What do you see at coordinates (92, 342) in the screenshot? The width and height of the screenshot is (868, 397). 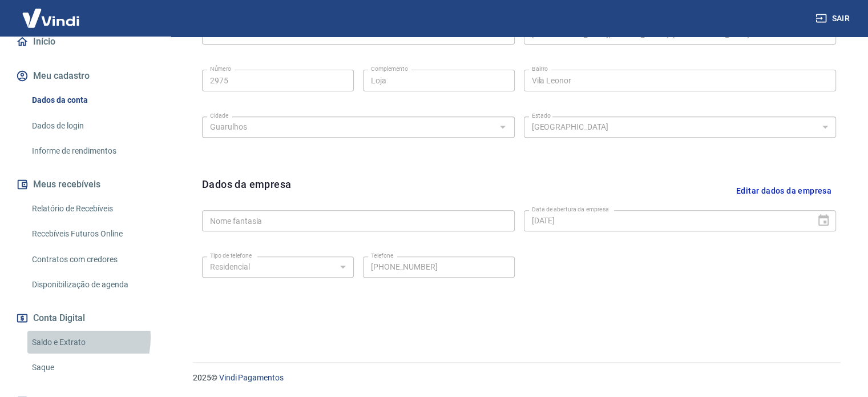 I see `a: Saldo e Extrato` at bounding box center [92, 342].